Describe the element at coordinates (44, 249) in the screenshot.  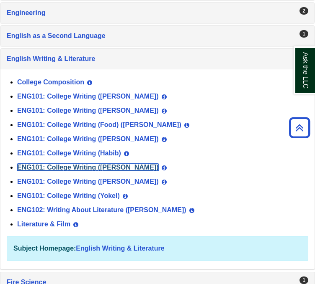
I see `strong: Subject Homepage:` at that location.